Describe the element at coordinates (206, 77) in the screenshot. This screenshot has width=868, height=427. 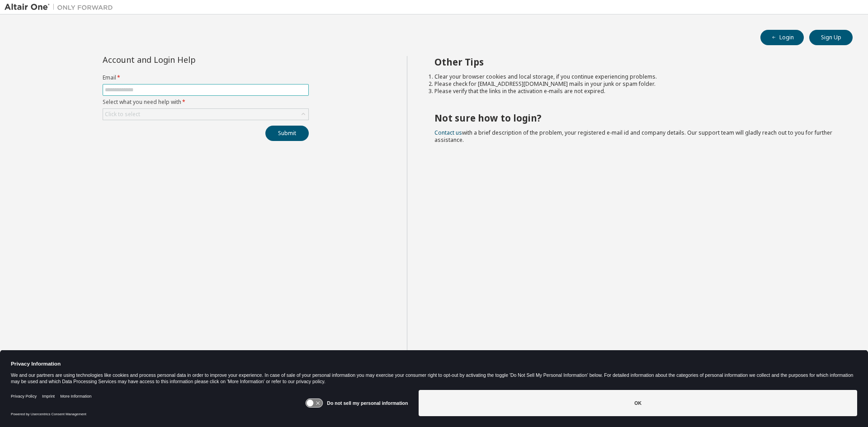
I see `label: Email` at that location.